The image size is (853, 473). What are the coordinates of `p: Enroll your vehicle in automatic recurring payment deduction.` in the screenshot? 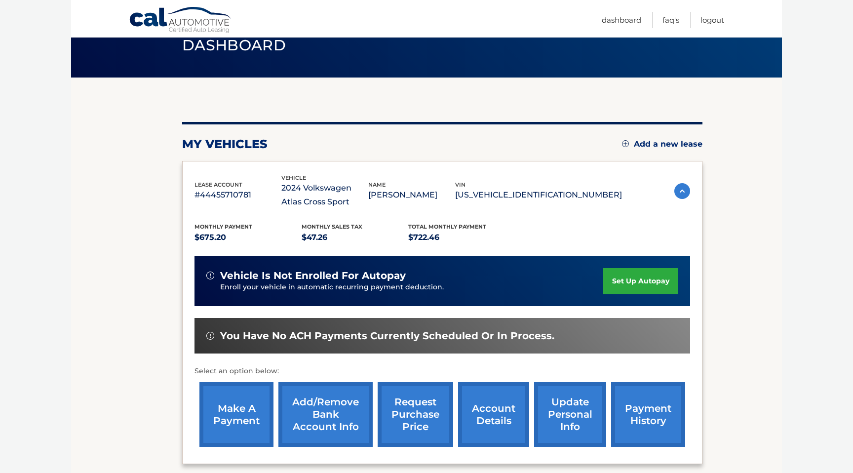 It's located at (412, 287).